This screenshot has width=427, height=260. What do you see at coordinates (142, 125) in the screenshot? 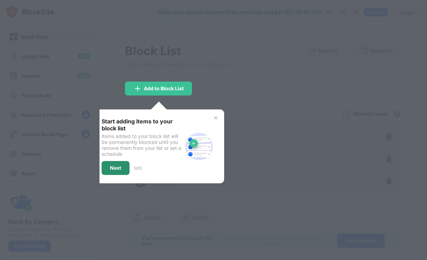
I see `div: Start adding items to your block list` at bounding box center [142, 125].